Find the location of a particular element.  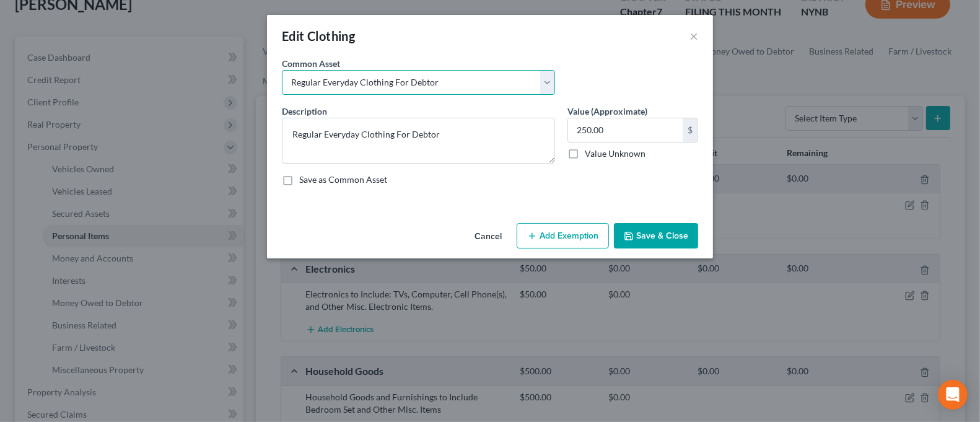

div: Edit Clothing is located at coordinates (318, 36).